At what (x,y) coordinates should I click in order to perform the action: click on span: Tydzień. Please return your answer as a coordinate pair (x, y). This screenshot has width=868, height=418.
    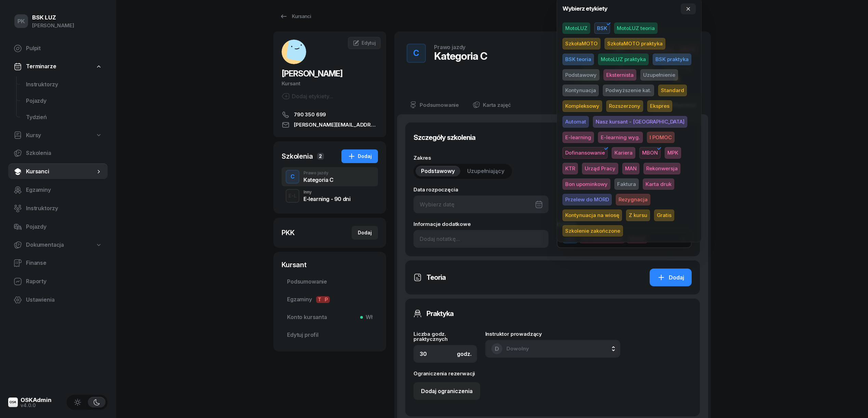
    Looking at the image, I should click on (64, 117).